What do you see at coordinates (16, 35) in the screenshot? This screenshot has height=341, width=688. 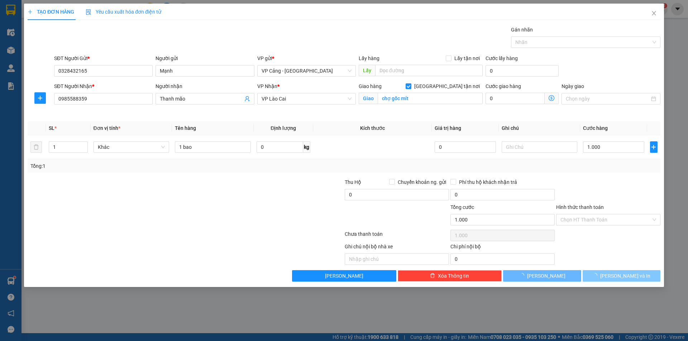 I see `img: logo` at bounding box center [16, 35].